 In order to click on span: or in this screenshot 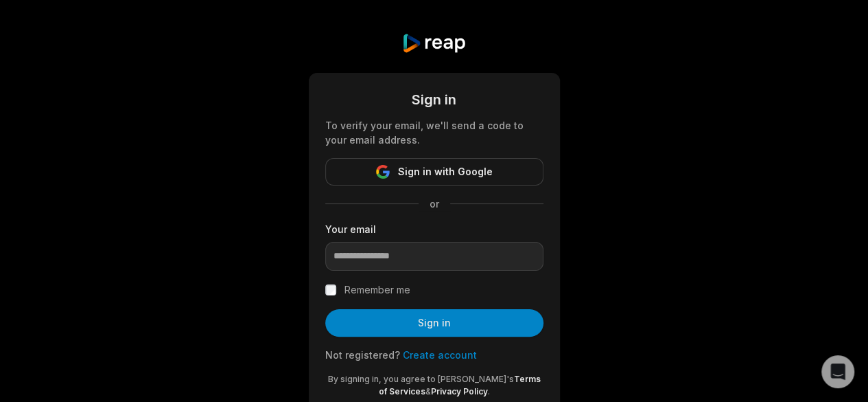, I will do `click(434, 203)`.